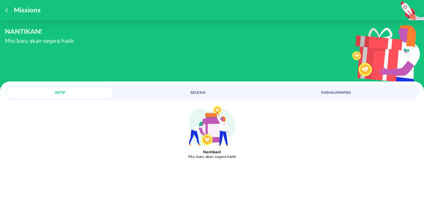 The height and width of the screenshot is (198, 424). I want to click on a: KADALUWARSA, so click(350, 92).